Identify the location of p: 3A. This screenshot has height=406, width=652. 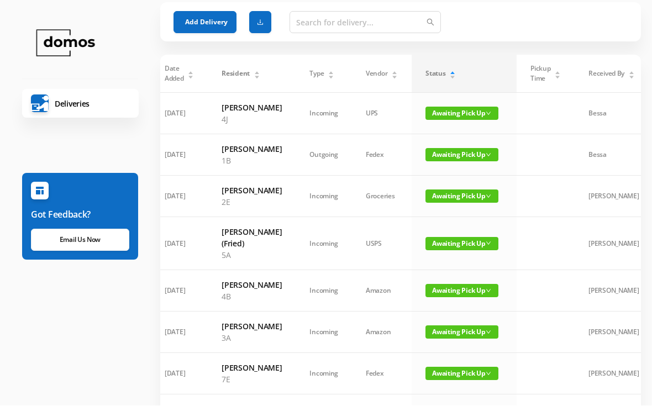
(252, 338).